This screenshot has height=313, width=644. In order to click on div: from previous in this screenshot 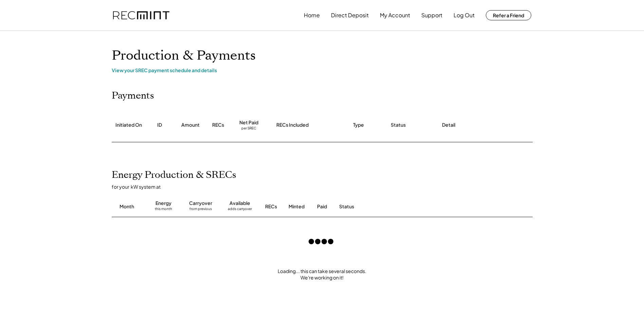, I will do `click(200, 210)`.